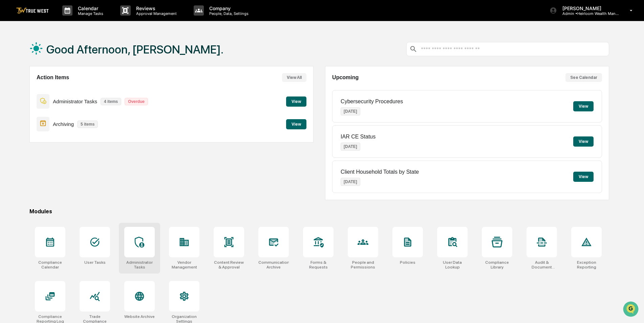 This screenshot has width=644, height=323. What do you see at coordinates (156, 13) in the screenshot?
I see `p: Approval Management` at bounding box center [156, 13].